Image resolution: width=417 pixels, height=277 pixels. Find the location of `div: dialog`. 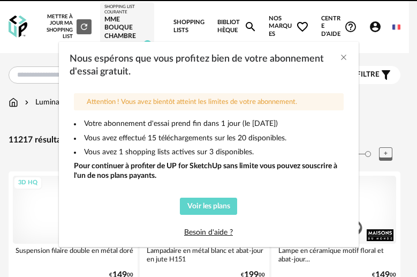

div: dialog is located at coordinates (209, 145).